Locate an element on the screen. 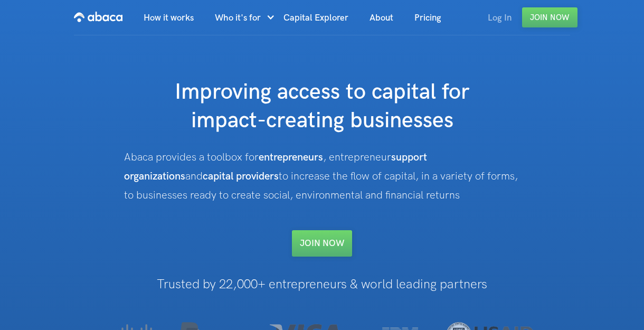 This screenshot has height=330, width=644. a: Join Now is located at coordinates (549, 17).